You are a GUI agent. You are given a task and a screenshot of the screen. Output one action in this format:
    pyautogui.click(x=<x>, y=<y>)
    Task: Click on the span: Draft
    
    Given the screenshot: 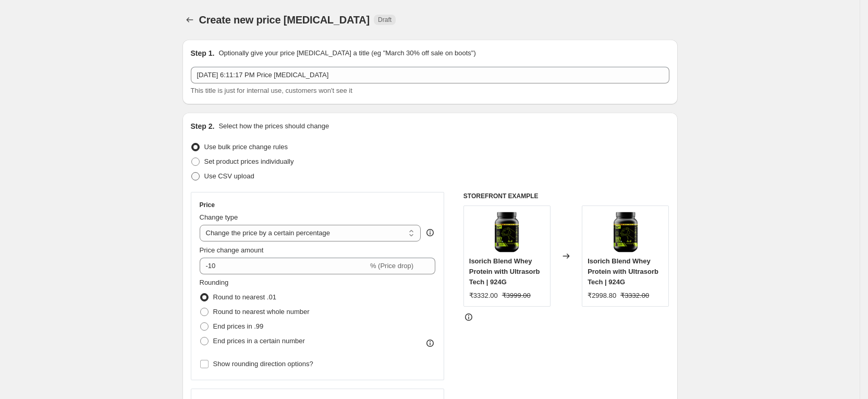 What is the action you would take?
    pyautogui.click(x=385, y=19)
    